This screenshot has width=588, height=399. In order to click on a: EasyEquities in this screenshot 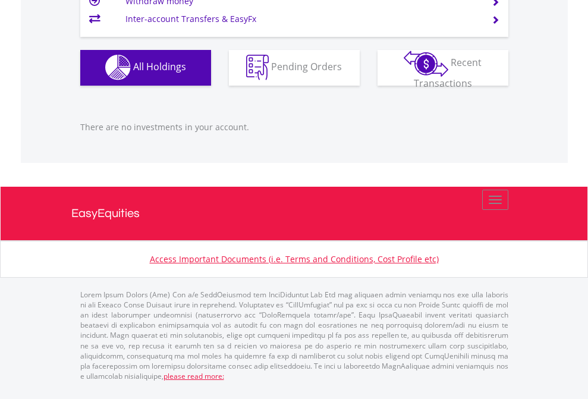, I will do `click(294, 214)`.